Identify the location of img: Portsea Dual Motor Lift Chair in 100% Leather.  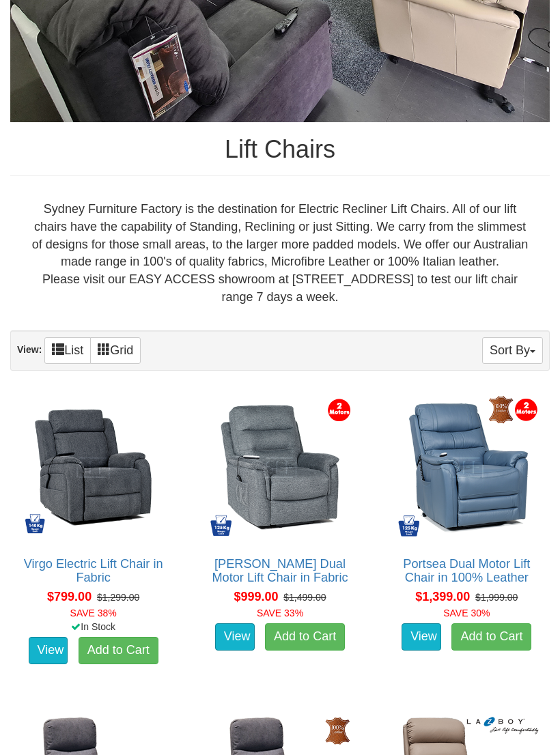
(467, 467).